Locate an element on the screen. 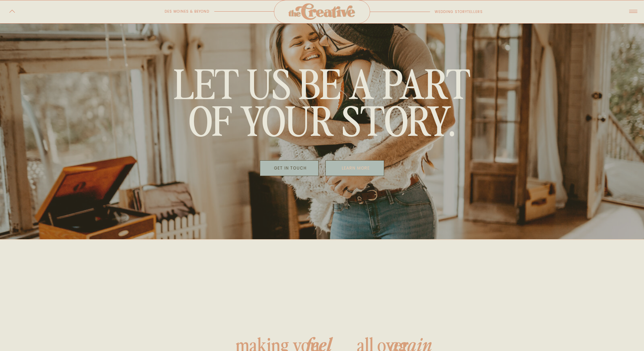 This screenshot has width=644, height=351. p: des moines & beyond is located at coordinates (177, 11).